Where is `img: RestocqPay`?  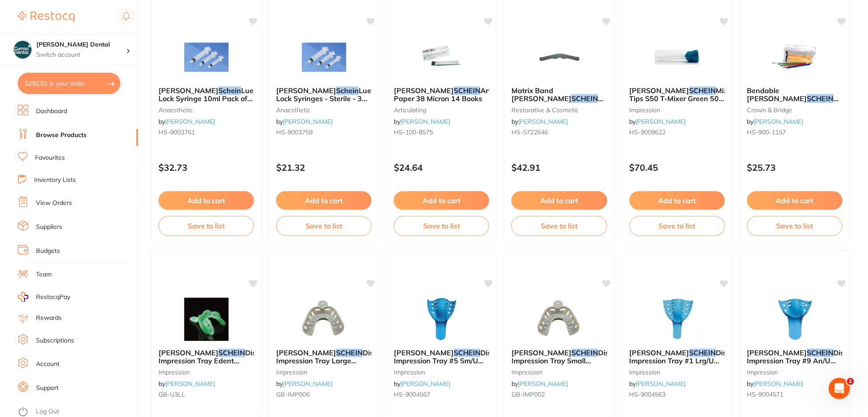
img: RestocqPay is located at coordinates (23, 297).